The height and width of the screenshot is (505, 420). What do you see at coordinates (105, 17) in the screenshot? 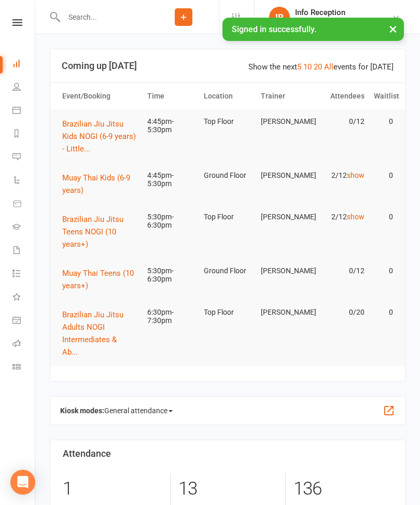
I see `input: Search...` at bounding box center [105, 17].